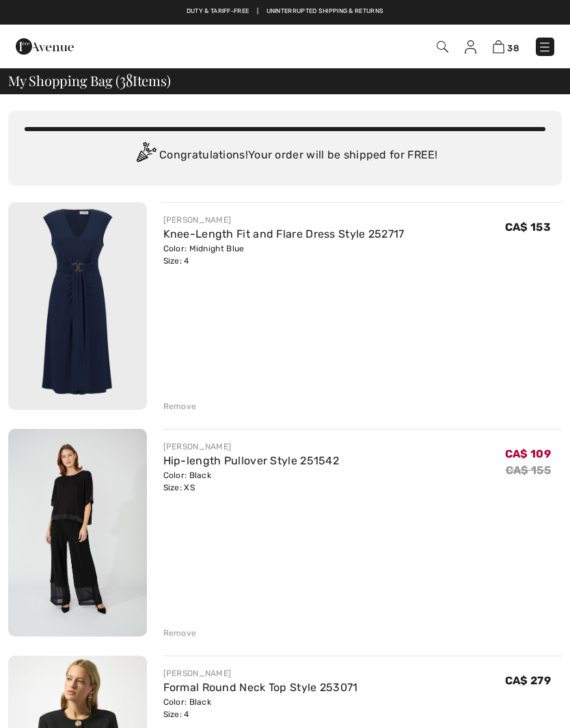 The image size is (570, 728). I want to click on span: My Shopping Bag ( Items), so click(90, 81).